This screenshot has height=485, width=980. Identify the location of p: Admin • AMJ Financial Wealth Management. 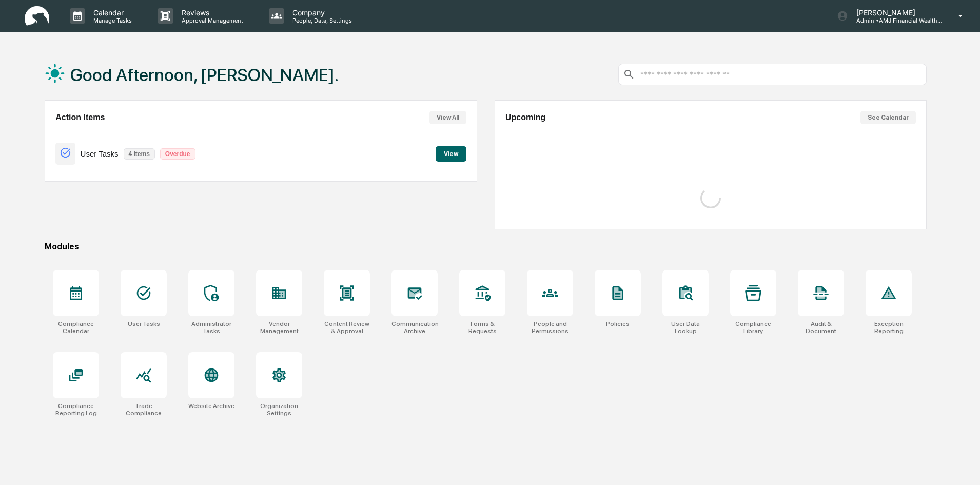
(896, 20).